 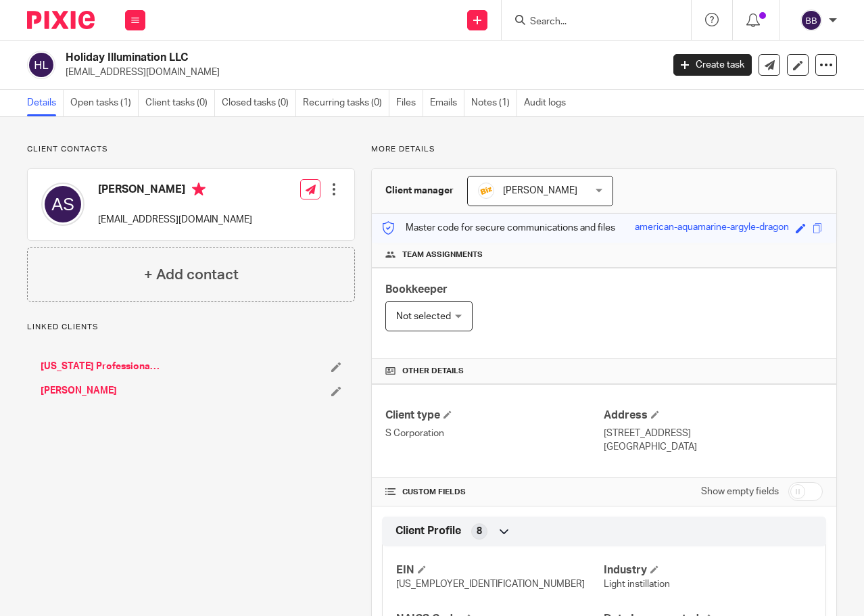 What do you see at coordinates (447, 102) in the screenshot?
I see `a: Emails` at bounding box center [447, 102].